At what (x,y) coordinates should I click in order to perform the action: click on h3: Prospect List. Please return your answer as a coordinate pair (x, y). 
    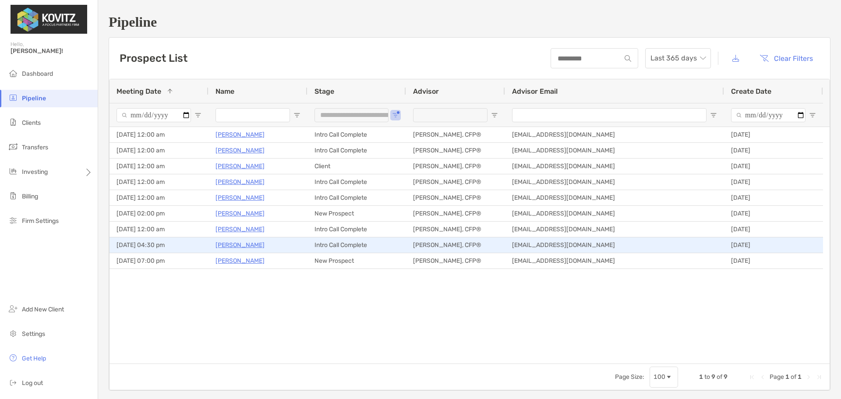
    Looking at the image, I should click on (153, 58).